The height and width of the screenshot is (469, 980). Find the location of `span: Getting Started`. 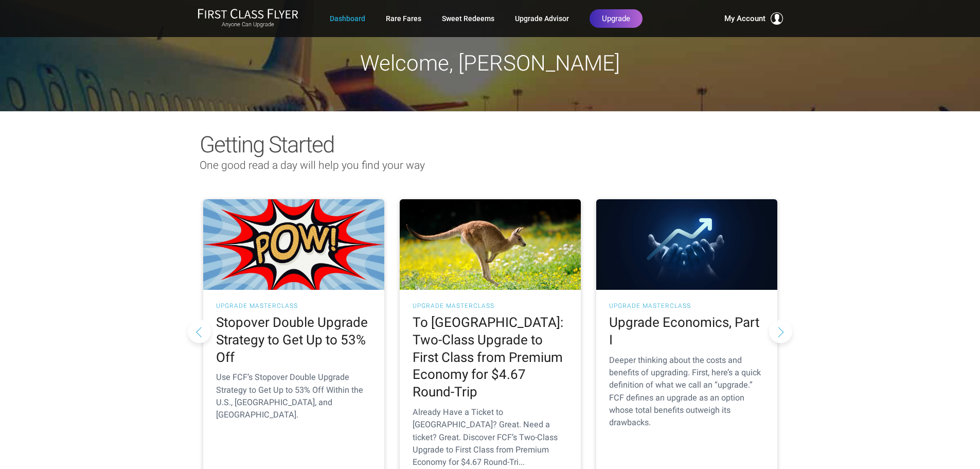

span: Getting Started is located at coordinates (266, 145).